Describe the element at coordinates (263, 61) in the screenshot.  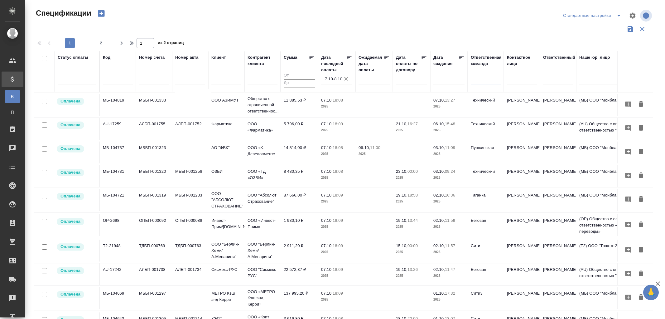
I see `div: Контрагент клиента` at that location.